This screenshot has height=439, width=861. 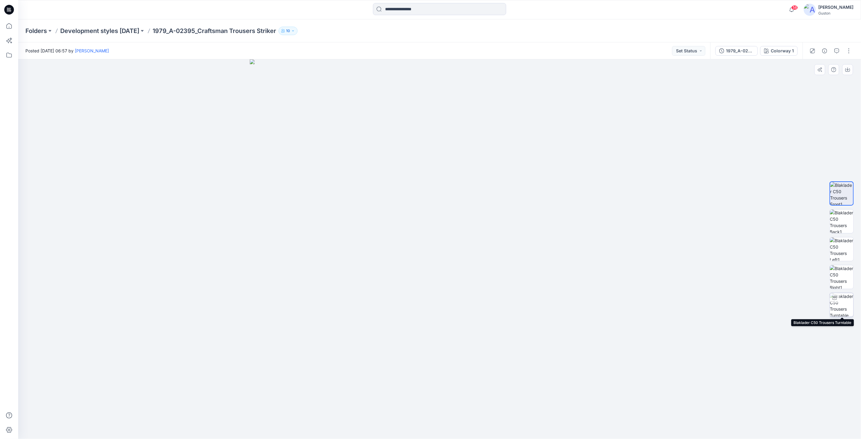 What do you see at coordinates (810, 10) in the screenshot?
I see `img: avatar` at bounding box center [810, 10].